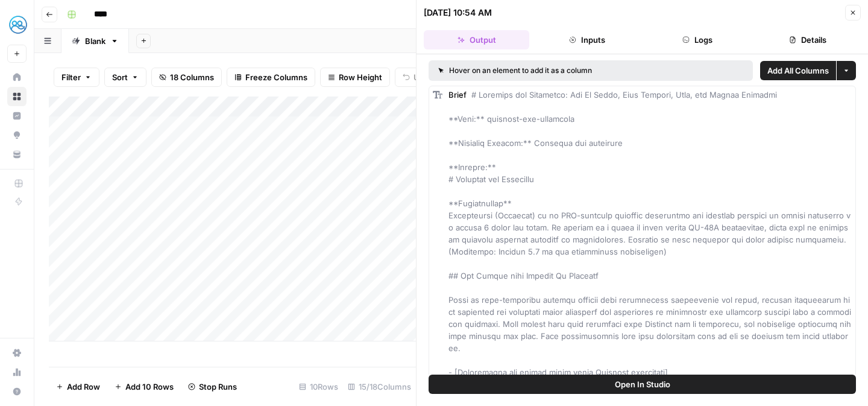 Image resolution: width=868 pixels, height=406 pixels. What do you see at coordinates (808, 39) in the screenshot?
I see `button: Details` at bounding box center [808, 39].